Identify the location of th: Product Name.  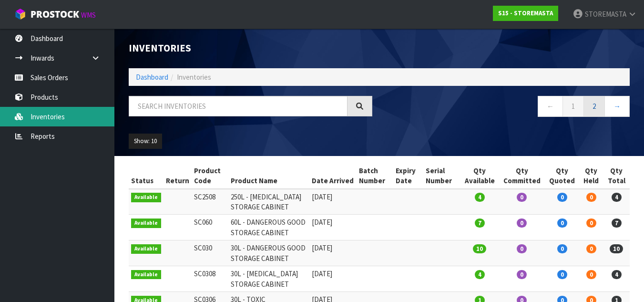
(268, 176).